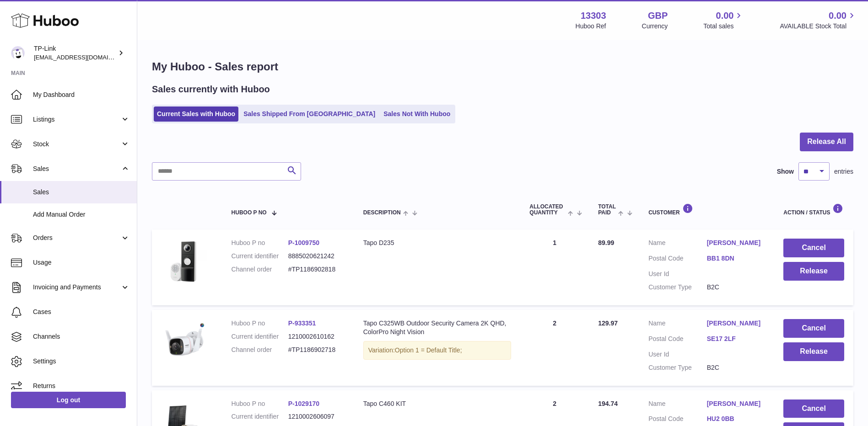 The width and height of the screenshot is (868, 426). I want to click on dd: #TP1186902818, so click(317, 269).